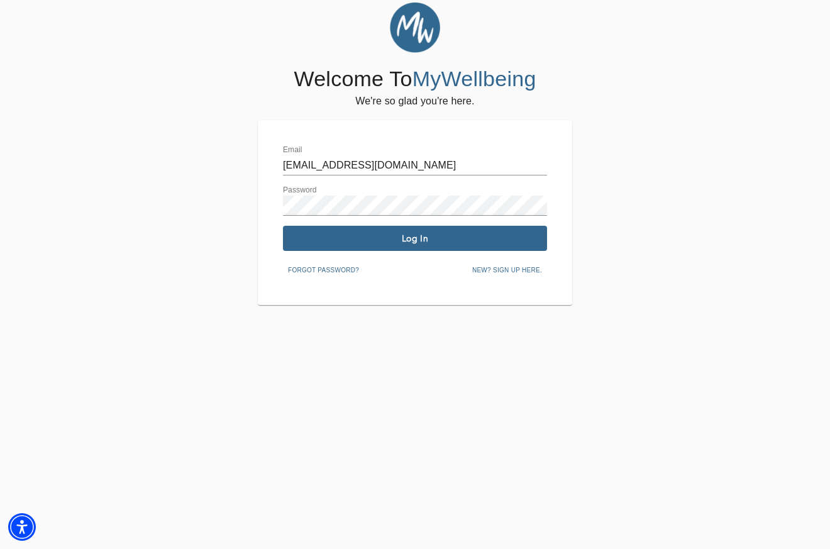 Image resolution: width=830 pixels, height=549 pixels. Describe the element at coordinates (323, 270) in the screenshot. I see `button: Forgot password?` at that location.